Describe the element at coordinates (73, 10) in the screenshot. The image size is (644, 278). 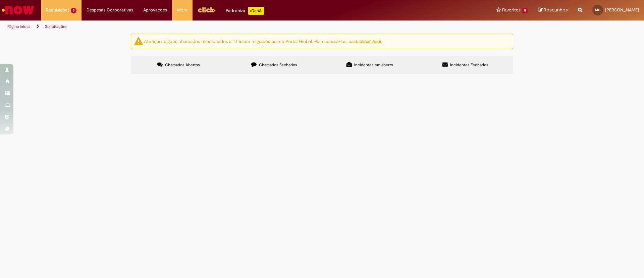
I see `span: 3` at that location.